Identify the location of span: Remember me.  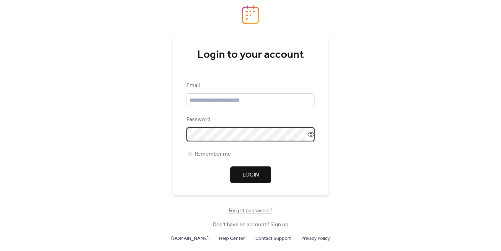
(213, 154).